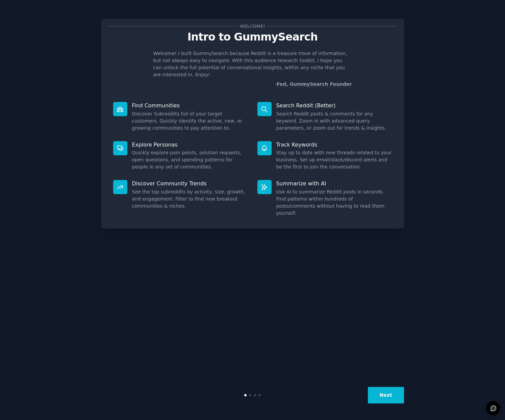 This screenshot has height=420, width=505. Describe the element at coordinates (190, 160) in the screenshot. I see `dd: Quickly explore pain points, solution requests, open questions, and spending patterns for people ...` at that location.